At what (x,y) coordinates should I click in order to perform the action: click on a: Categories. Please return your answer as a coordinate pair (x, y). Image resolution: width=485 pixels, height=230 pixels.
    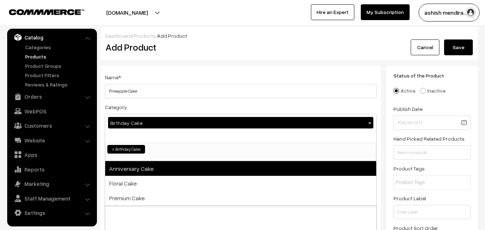
    Looking at the image, I should click on (59, 47).